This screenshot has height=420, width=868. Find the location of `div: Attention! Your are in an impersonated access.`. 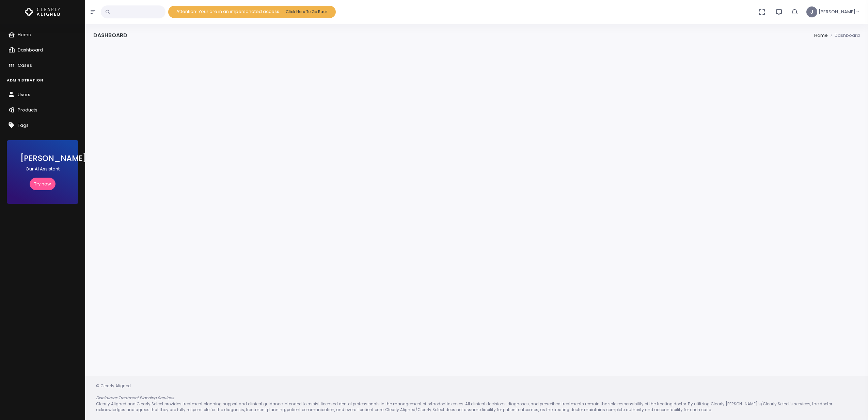

div: Attention! Your are in an impersonated access. is located at coordinates (252, 12).